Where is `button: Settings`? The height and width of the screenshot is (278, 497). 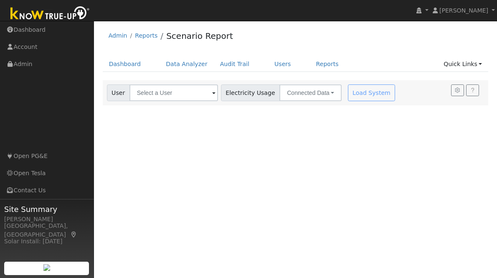 button: Settings is located at coordinates (457, 90).